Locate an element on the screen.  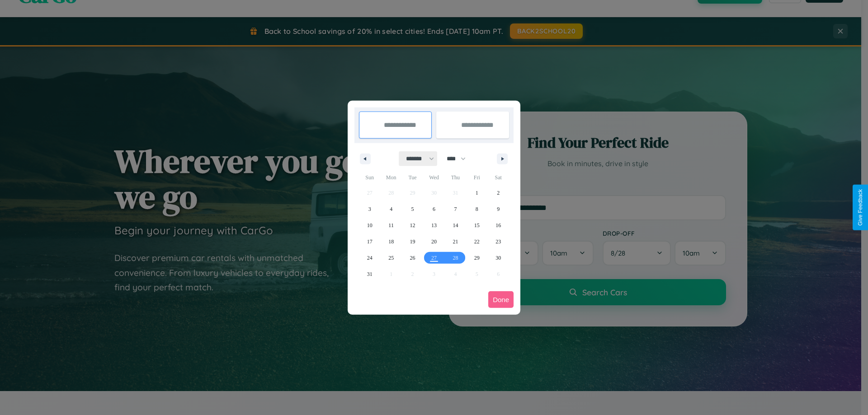
button: 30 is located at coordinates (499, 258).